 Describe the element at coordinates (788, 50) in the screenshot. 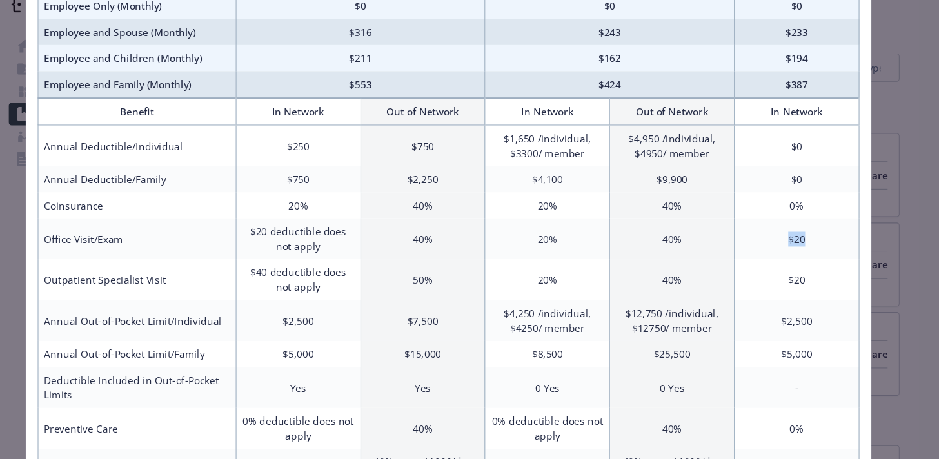

I see `td: $233` at that location.